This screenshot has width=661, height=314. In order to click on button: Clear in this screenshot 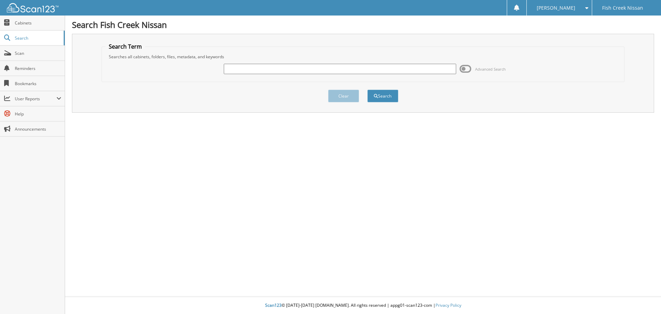, I will do `click(344, 96)`.